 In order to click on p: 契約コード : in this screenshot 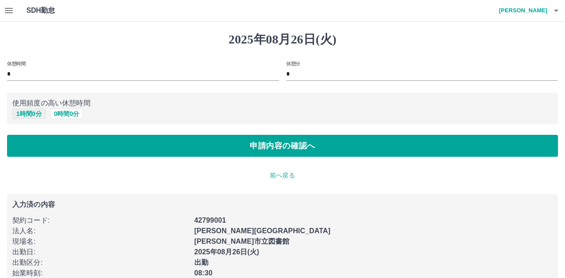, I will do `click(101, 221)`.